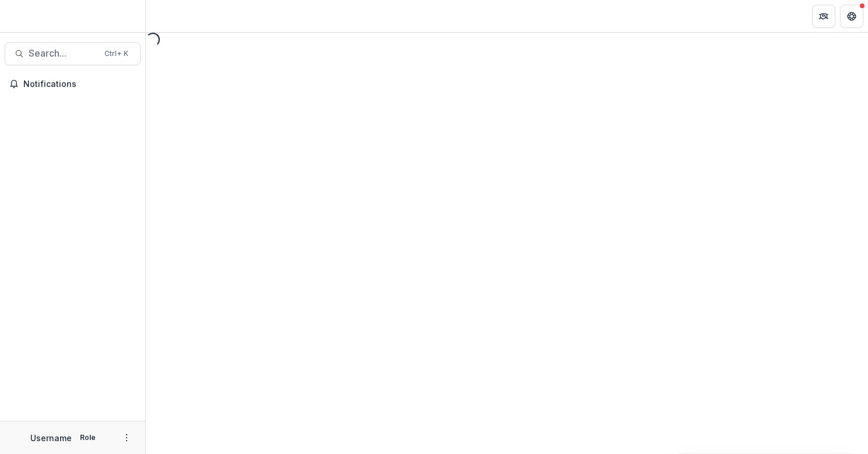  Describe the element at coordinates (852, 16) in the screenshot. I see `button: Get Help` at that location.